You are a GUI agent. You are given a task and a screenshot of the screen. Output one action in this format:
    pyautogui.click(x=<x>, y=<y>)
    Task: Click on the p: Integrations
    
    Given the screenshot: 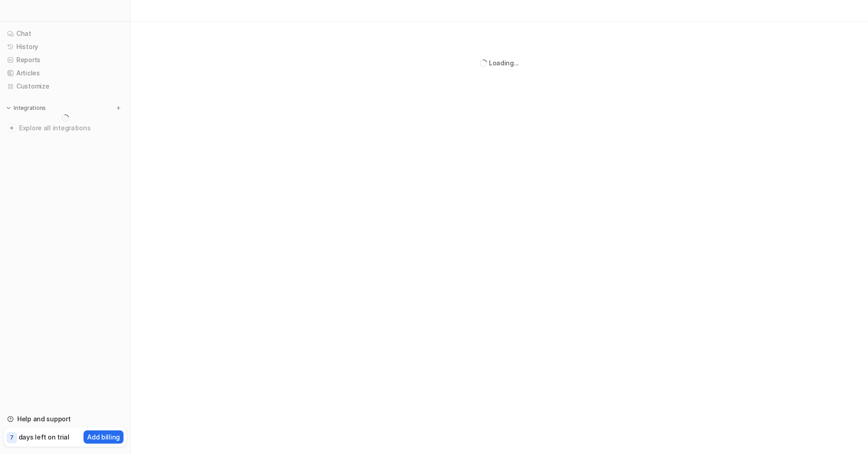 What is the action you would take?
    pyautogui.click(x=29, y=108)
    